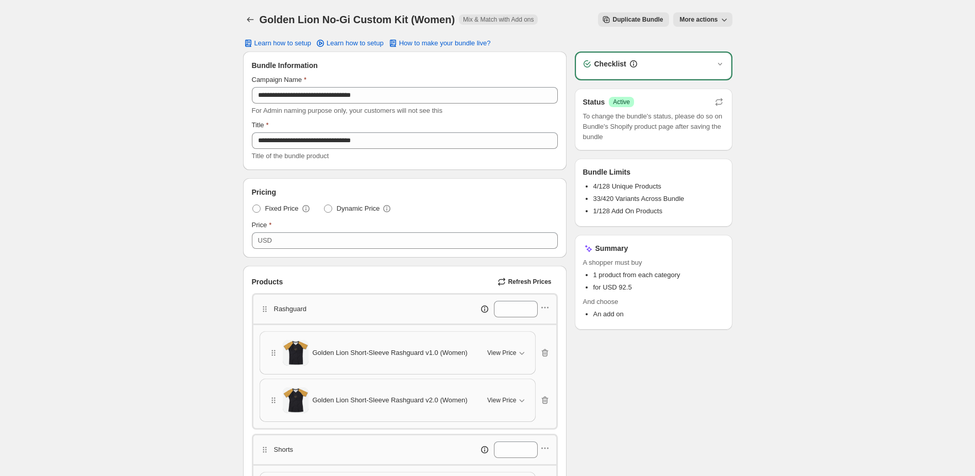  I want to click on h3: Status, so click(594, 102).